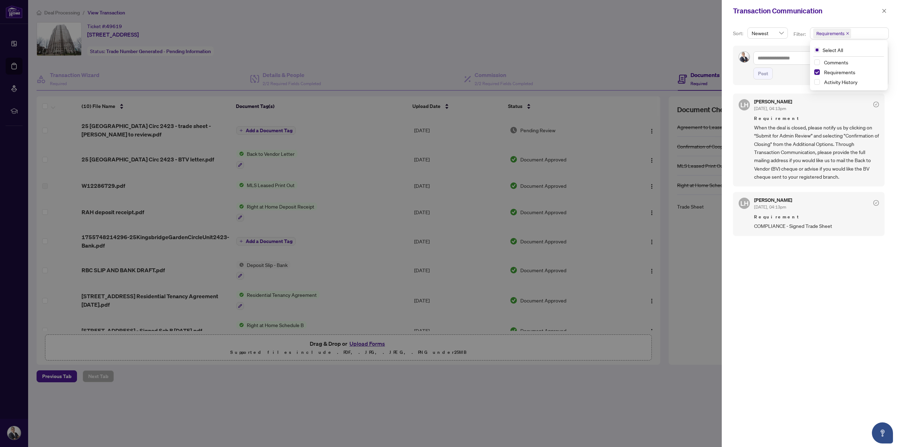  Describe the element at coordinates (739, 33) in the screenshot. I see `p: Sort:` at that location.